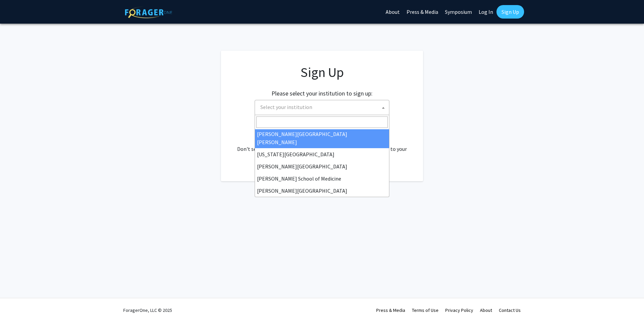 Image resolution: width=644 pixels, height=322 pixels. What do you see at coordinates (322, 72) in the screenshot?
I see `h1: Sign Up` at bounding box center [322, 72].